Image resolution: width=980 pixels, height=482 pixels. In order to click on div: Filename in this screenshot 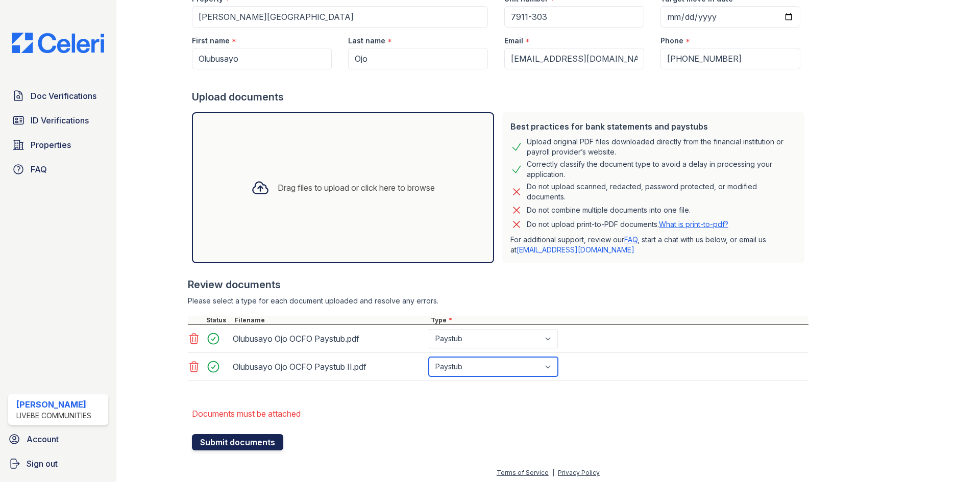, I will do `click(331, 320)`.